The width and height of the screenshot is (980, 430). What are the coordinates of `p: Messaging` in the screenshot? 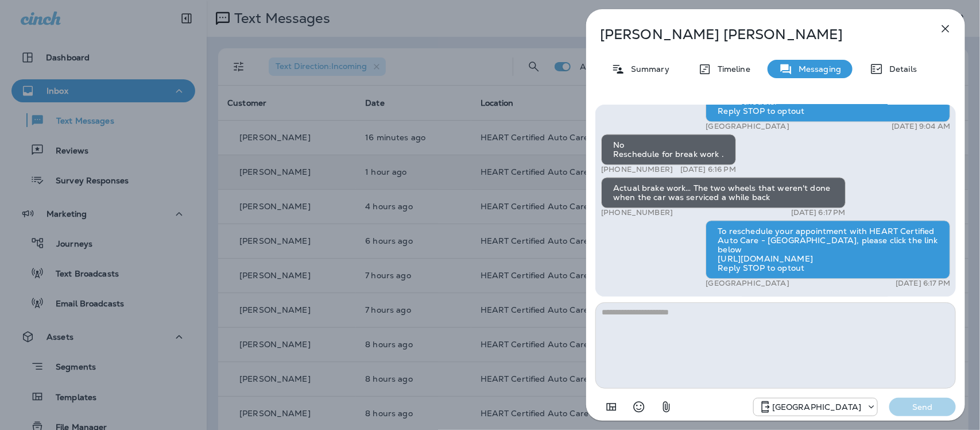 It's located at (817, 69).